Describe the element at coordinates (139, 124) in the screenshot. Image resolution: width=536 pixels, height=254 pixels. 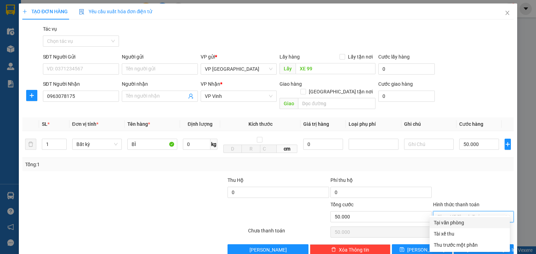
I see `span: Tên hàng` at that location.